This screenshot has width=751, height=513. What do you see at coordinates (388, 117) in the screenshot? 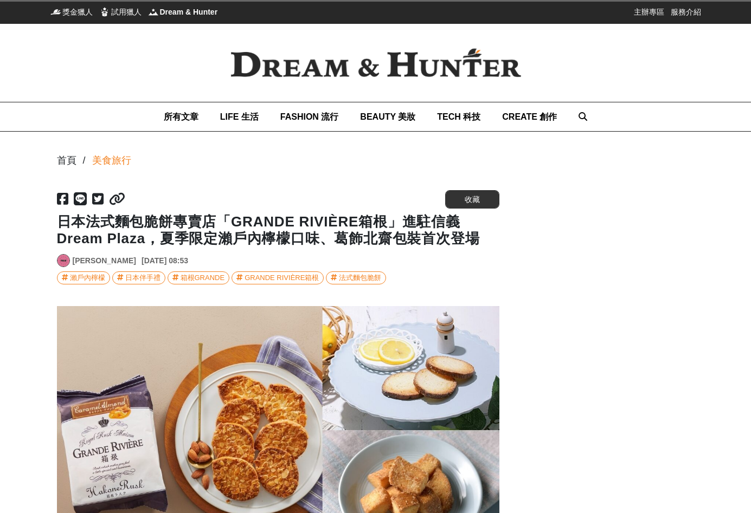
I see `span: BEAUTY 美妝` at bounding box center [388, 117].